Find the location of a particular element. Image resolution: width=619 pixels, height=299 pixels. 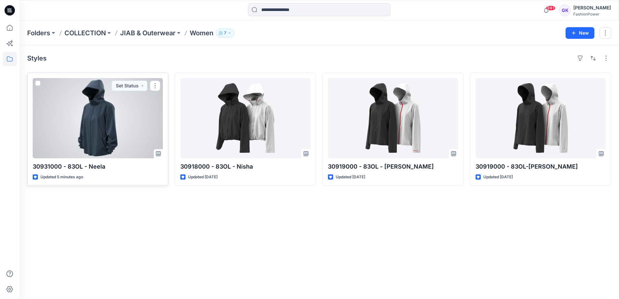

p: Updated 5 minutes ago is located at coordinates (62, 177).